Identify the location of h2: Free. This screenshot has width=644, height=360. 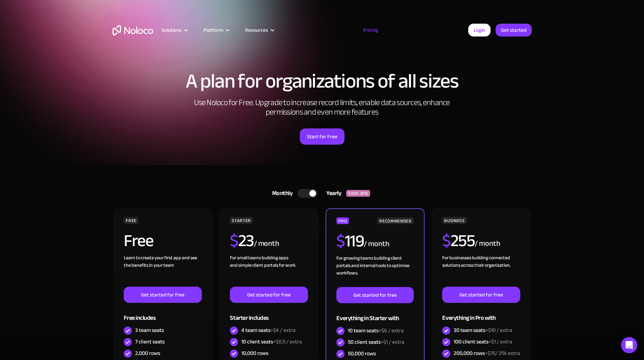
(139, 241).